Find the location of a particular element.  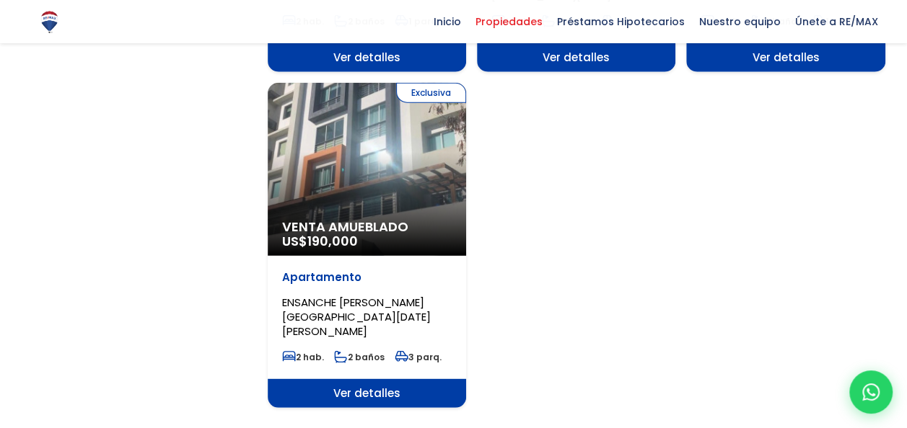

span: 2 baños is located at coordinates (359, 357).